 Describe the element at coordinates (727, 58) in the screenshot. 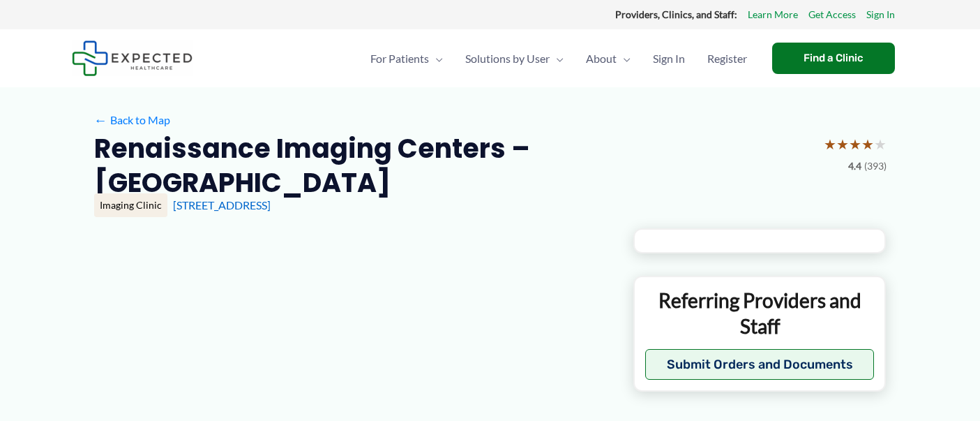

I see `a: Register` at that location.